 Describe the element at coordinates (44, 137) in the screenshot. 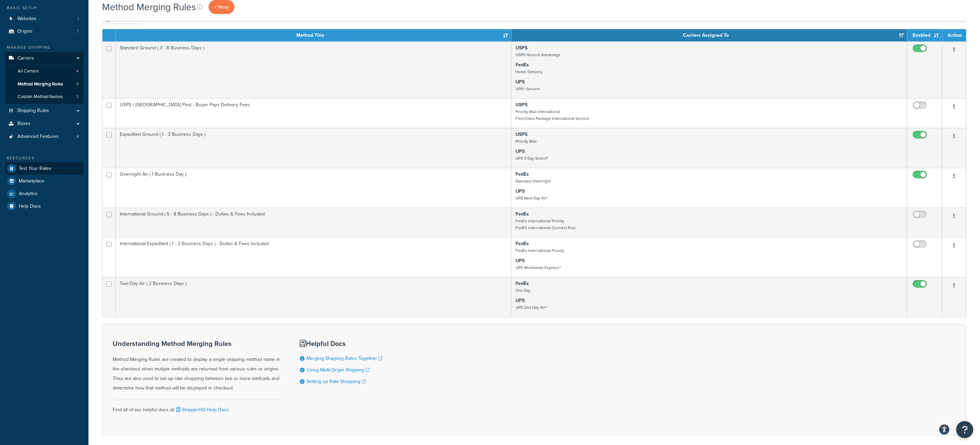

I see `a: Advanced Features 4` at that location.